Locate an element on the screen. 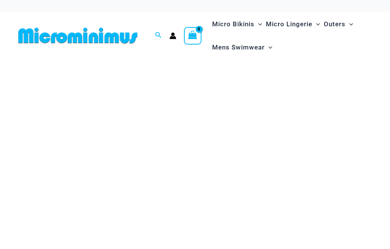  span: Mens Swimwear is located at coordinates (238, 47).